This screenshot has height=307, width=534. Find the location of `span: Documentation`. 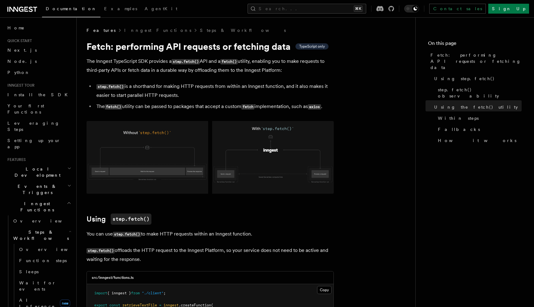

span: Documentation is located at coordinates (71, 9).